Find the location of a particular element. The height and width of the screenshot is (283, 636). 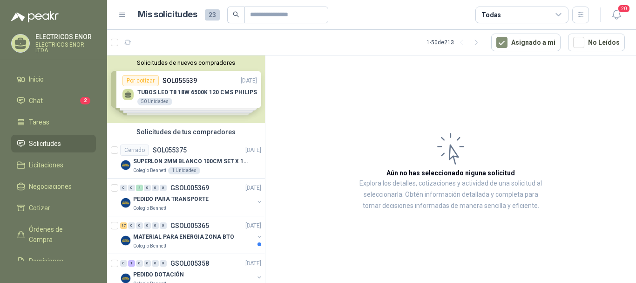

img: Logo peakr is located at coordinates (35, 17).